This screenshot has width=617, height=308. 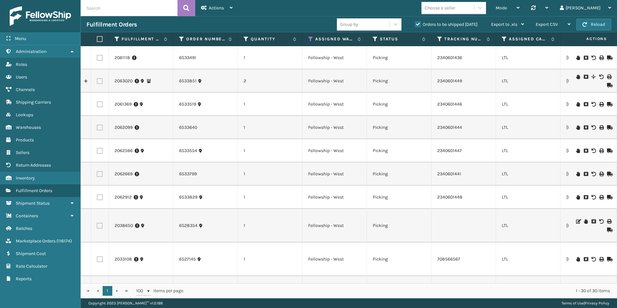 What do you see at coordinates (187, 104) in the screenshot?
I see `a: 6533519` at bounding box center [187, 104].